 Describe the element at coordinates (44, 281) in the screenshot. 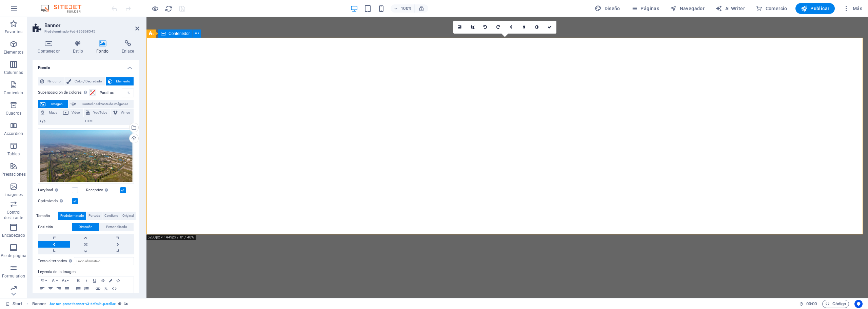

I see `button: Paragraph Format` at that location.